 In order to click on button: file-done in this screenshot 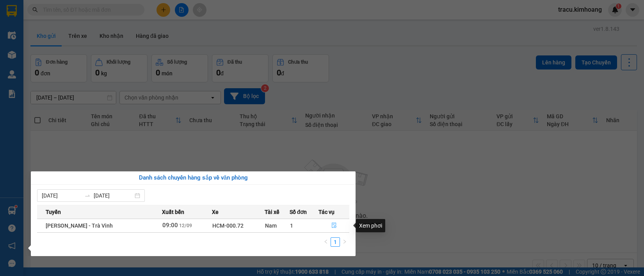, I will do `click(334, 226)`.